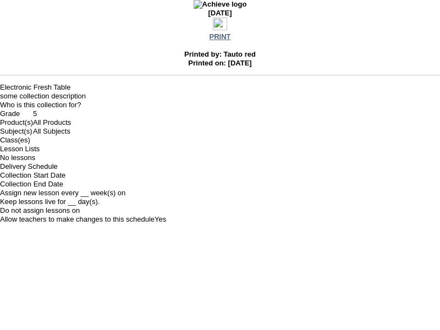  Describe the element at coordinates (220, 24) in the screenshot. I see `img: print.gif` at that location.